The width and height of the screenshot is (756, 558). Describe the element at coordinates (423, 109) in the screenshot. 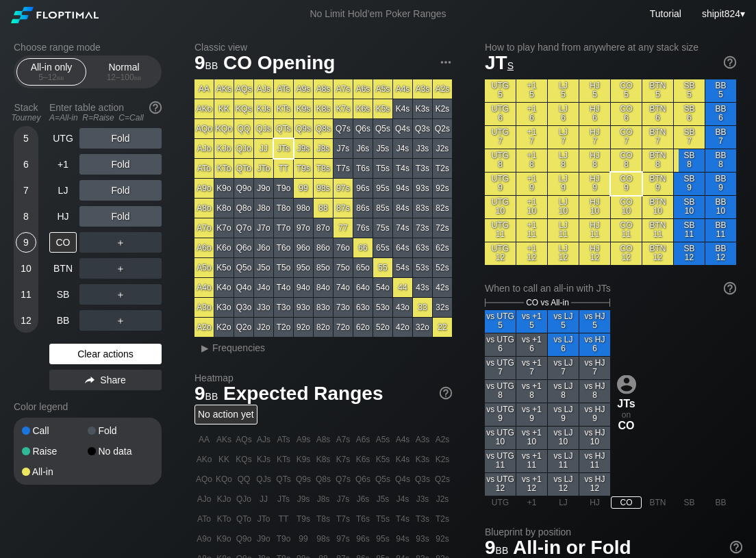

I see `div: K3s` at that location.